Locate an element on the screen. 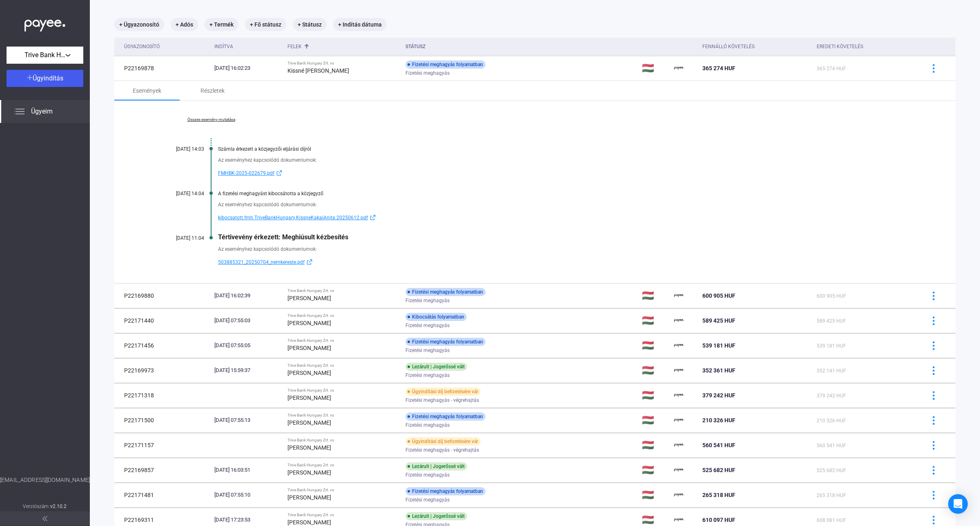 The height and width of the screenshot is (526, 980). mat-chip: + Adós is located at coordinates (185, 25).